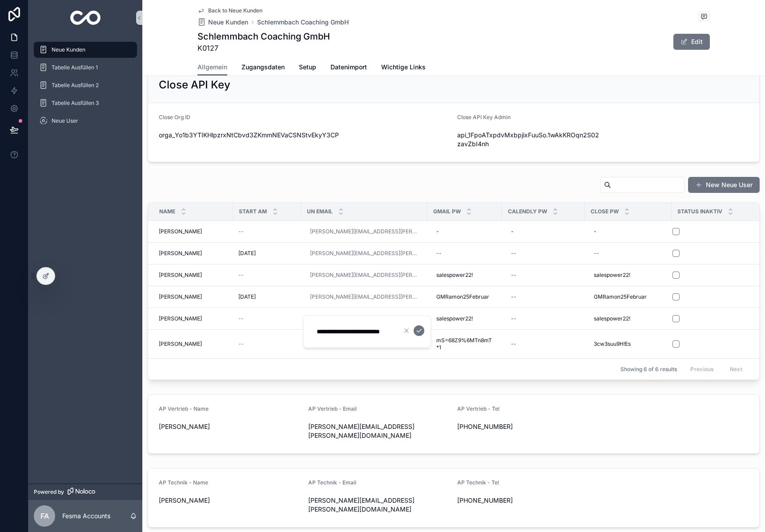 The image size is (765, 532). I want to click on span: Schlemmbach Coaching GmbH, so click(303, 22).